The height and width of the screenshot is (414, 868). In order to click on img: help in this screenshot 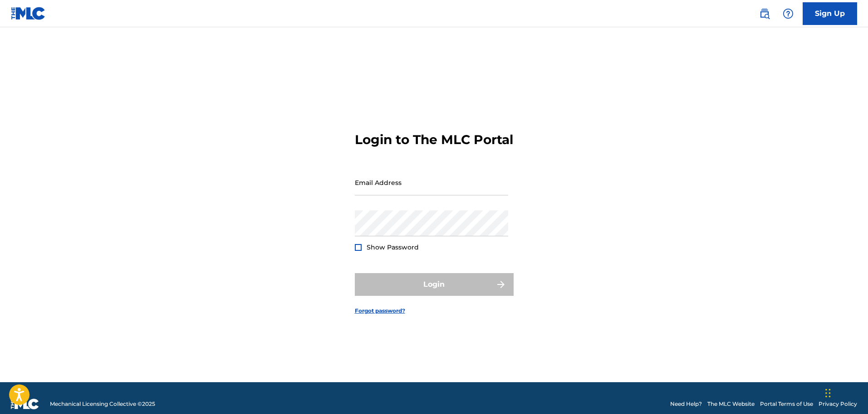, I will do `click(788, 14)`.